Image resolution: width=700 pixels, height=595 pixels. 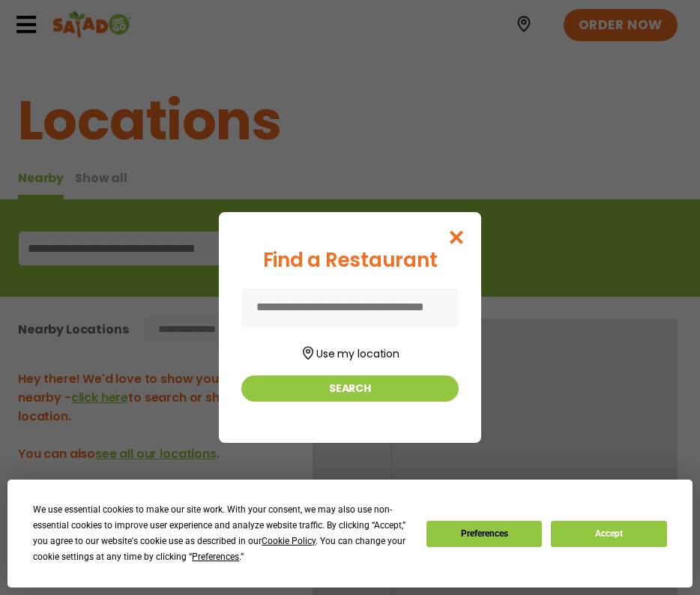 I want to click on button: Search, so click(x=350, y=388).